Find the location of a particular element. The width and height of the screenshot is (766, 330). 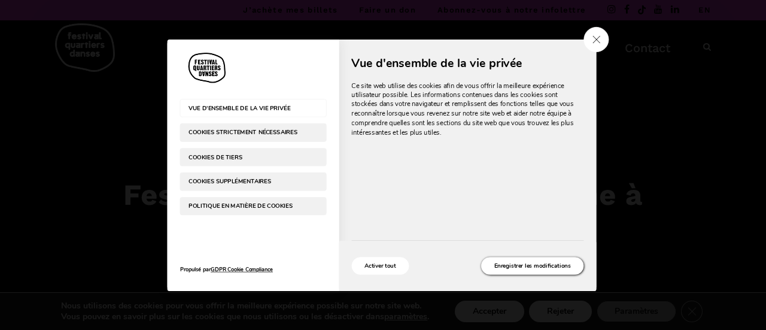

span: Politique en matière de cookies is located at coordinates (244, 205).